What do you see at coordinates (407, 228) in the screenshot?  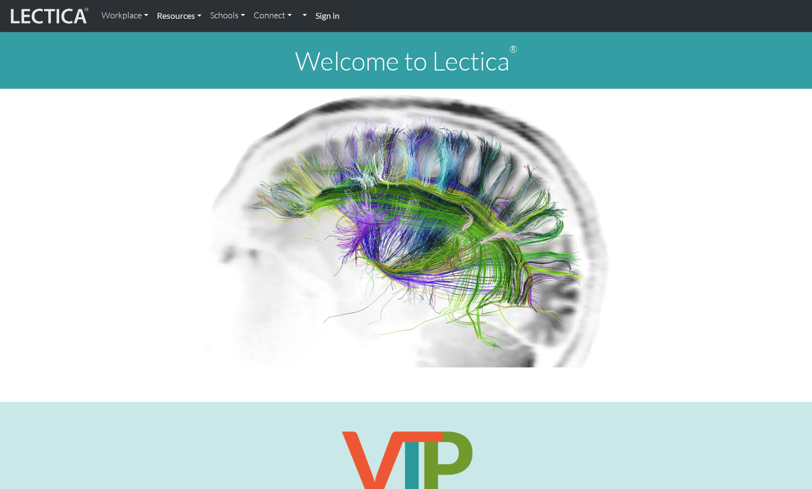 I see `img: Human Connectome Project Image` at bounding box center [407, 228].